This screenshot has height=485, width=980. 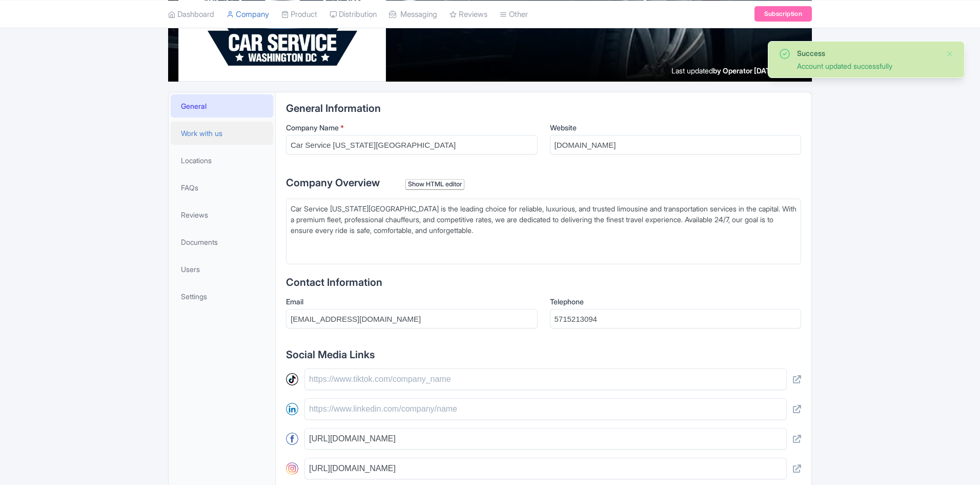 I want to click on img: instagram-round-01-d873700d03cfe9216e9fb2676c2aa726.svg, so click(x=292, y=469).